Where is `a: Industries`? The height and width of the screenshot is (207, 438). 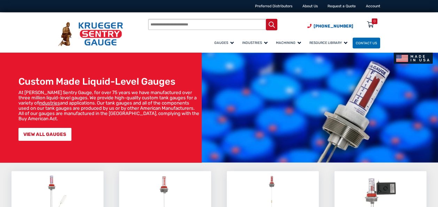
a: Industries is located at coordinates (256, 42).